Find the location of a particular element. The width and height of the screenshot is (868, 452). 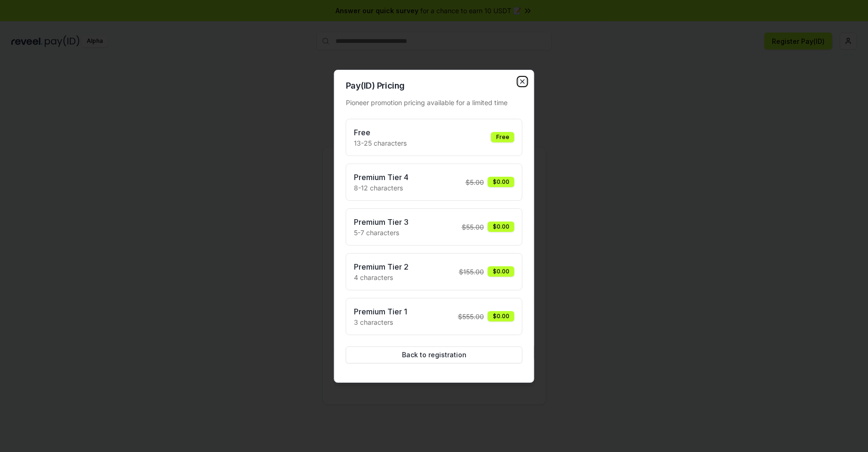

p: 3 characters is located at coordinates (380, 322).